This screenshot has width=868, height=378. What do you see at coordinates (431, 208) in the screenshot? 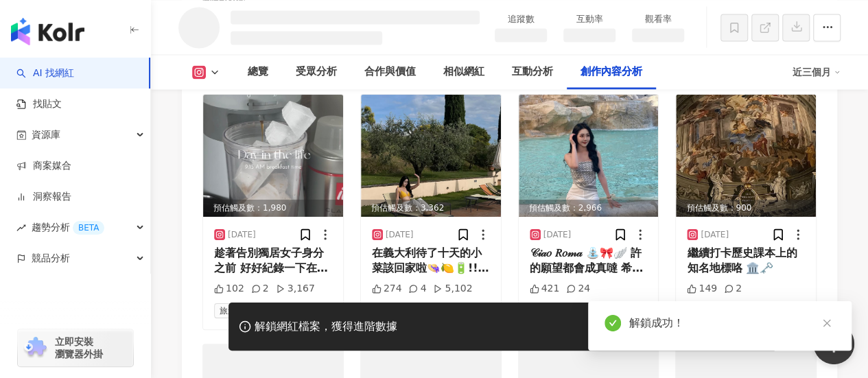
I see `div: 預估觸及數：3,362` at bounding box center [431, 208].